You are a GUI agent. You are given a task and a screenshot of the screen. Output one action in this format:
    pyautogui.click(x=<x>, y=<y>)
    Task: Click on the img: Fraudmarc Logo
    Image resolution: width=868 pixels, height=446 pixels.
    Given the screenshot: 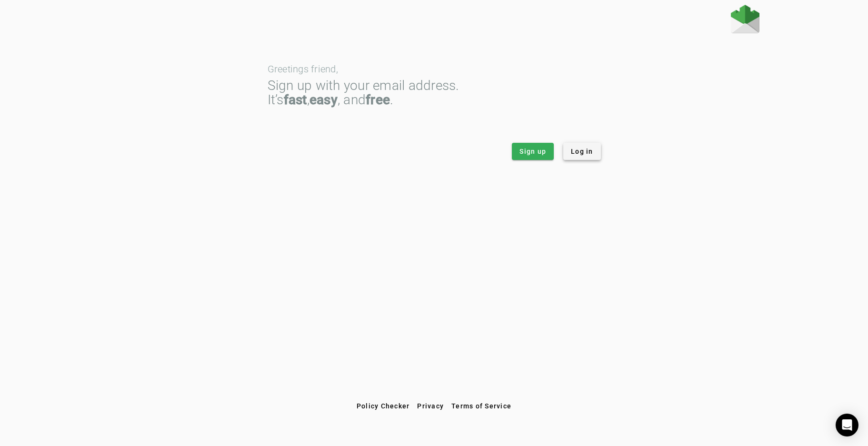 What is the action you would take?
    pyautogui.click(x=745, y=19)
    